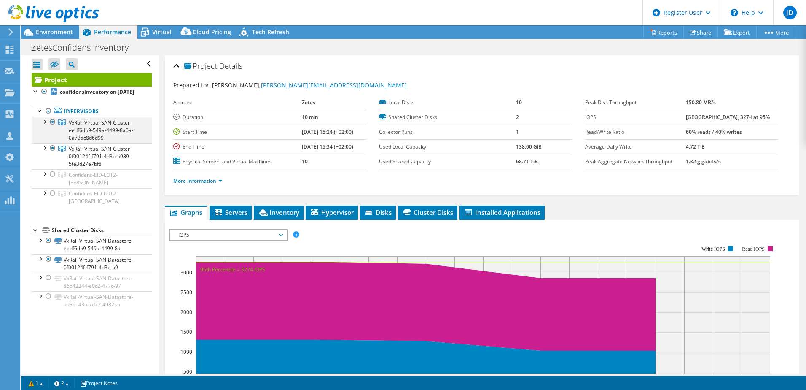 The image size is (806, 390). Describe the element at coordinates (62, 382) in the screenshot. I see `a: 2` at that location.